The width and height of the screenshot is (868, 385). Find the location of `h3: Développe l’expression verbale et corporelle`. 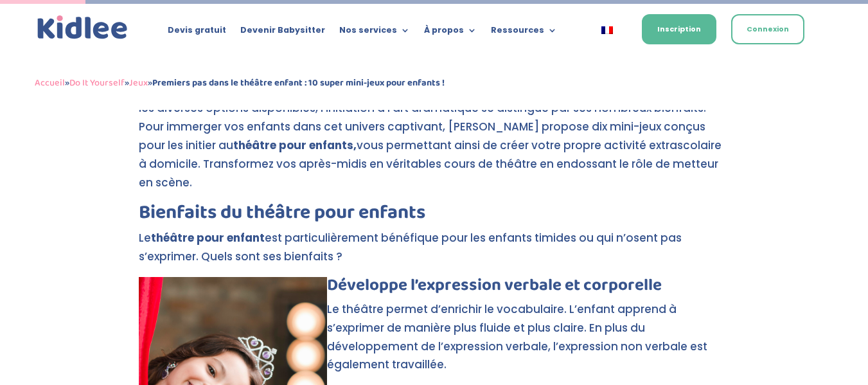

h3: Développe l’expression verbale et corporelle is located at coordinates (434, 288).